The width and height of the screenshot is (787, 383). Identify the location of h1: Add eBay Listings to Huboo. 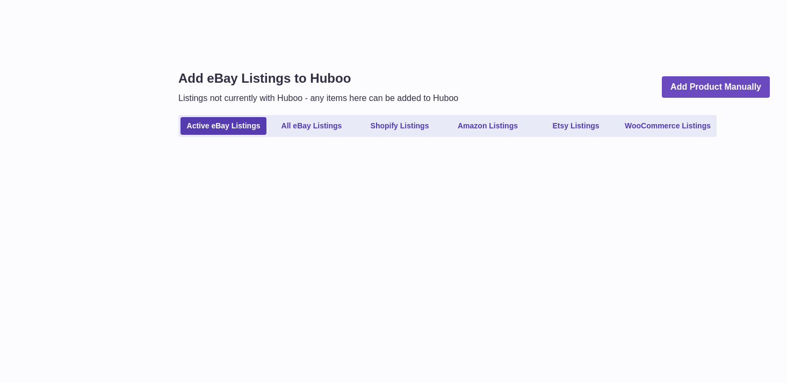
(318, 78).